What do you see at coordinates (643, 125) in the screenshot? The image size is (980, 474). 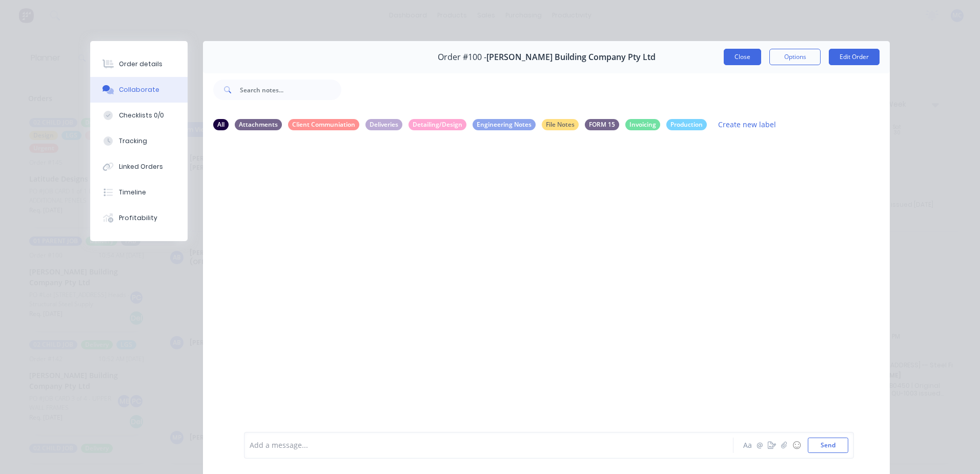 I see `div: Invoicing` at bounding box center [643, 125].